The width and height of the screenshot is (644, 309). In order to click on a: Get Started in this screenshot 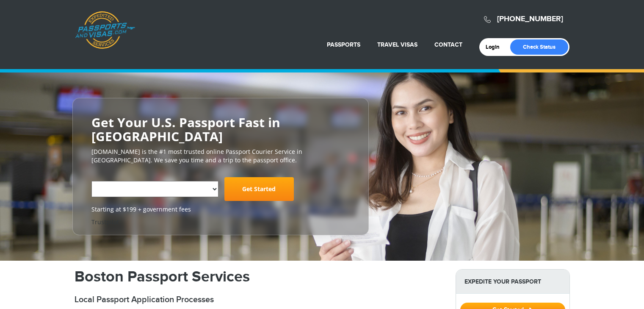, I will do `click(259, 188)`.